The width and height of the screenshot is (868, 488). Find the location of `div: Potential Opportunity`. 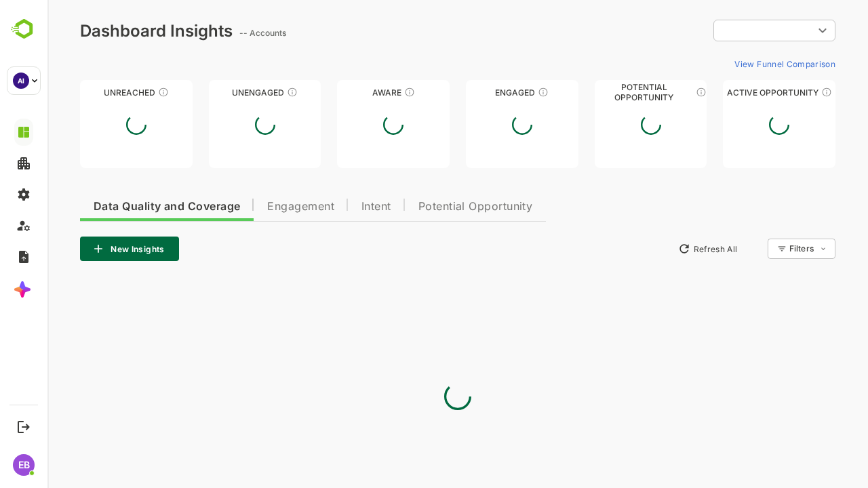

div: Potential Opportunity is located at coordinates (603, 92).